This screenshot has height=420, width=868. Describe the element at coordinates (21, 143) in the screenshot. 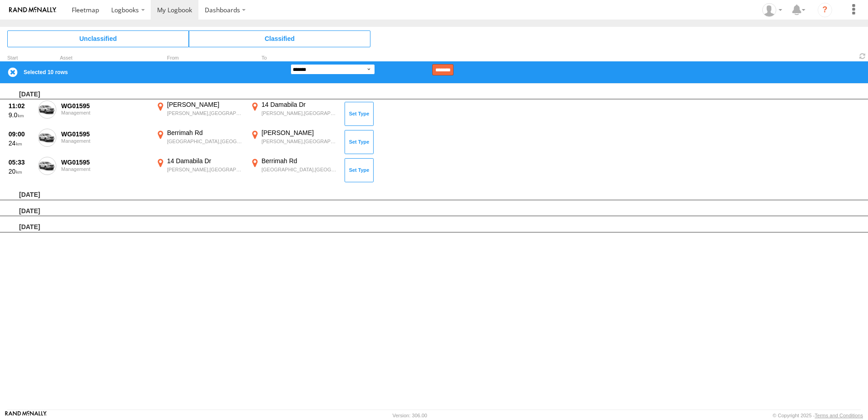

I see `div: 24` at that location.